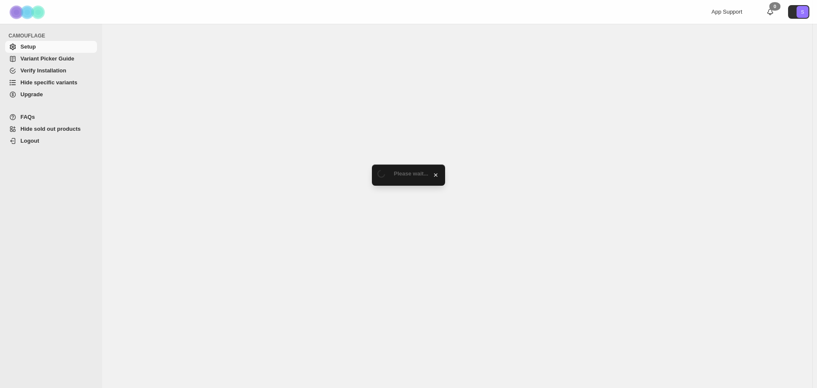 This screenshot has width=817, height=388. I want to click on a: FAQs, so click(51, 117).